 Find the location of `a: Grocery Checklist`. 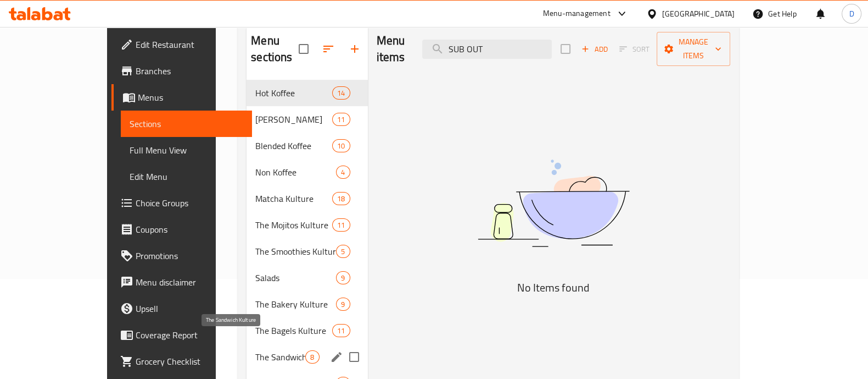

a: Grocery Checklist is located at coordinates (181, 361).